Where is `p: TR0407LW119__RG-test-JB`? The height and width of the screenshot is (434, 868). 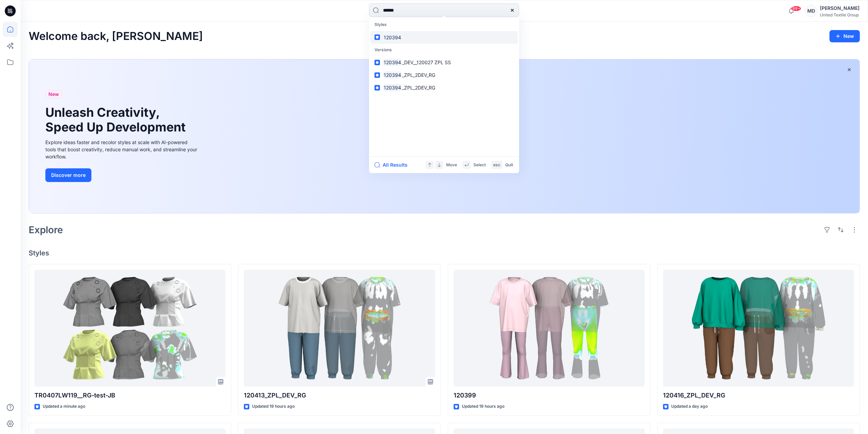
p: TR0407LW119__RG-test-JB is located at coordinates (130, 395).